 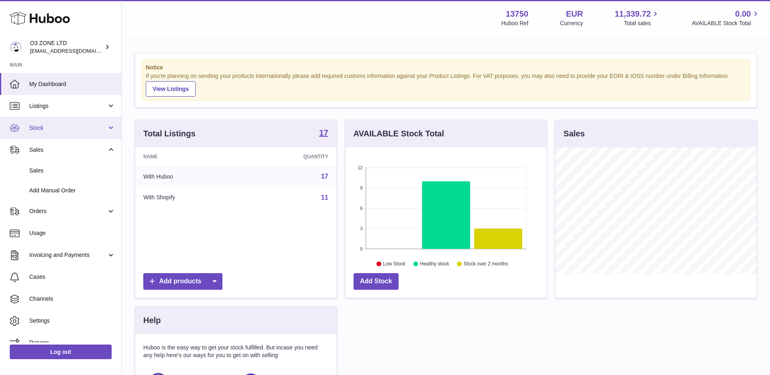 What do you see at coordinates (361, 208) in the screenshot?
I see `text: 6` at bounding box center [361, 208].